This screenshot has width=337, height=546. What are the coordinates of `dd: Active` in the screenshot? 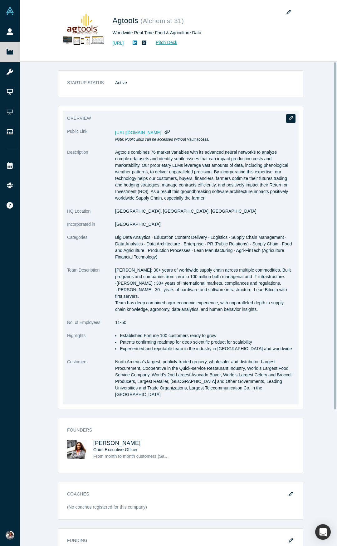 It's located at (205, 83).